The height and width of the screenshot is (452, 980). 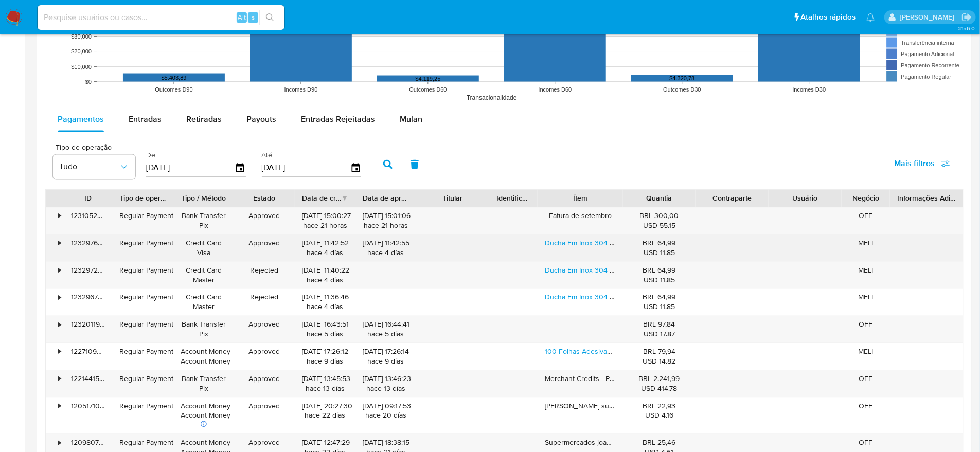 What do you see at coordinates (967, 17) in the screenshot?
I see `a: Sair` at bounding box center [967, 17].